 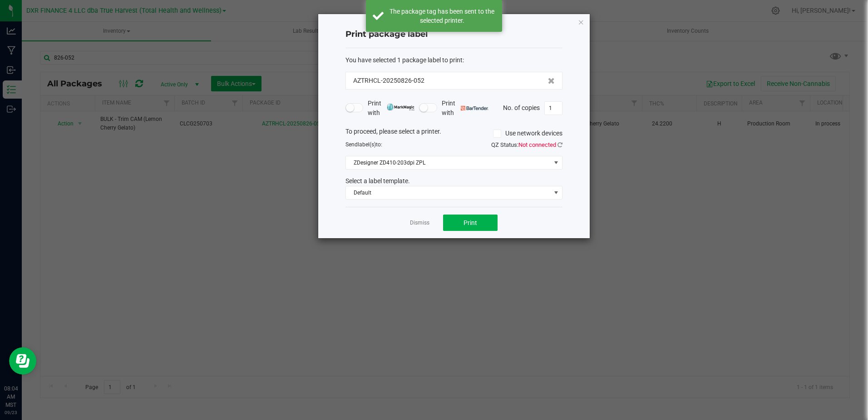 I want to click on img: mark_magic_cybra.png, so click(x=401, y=106).